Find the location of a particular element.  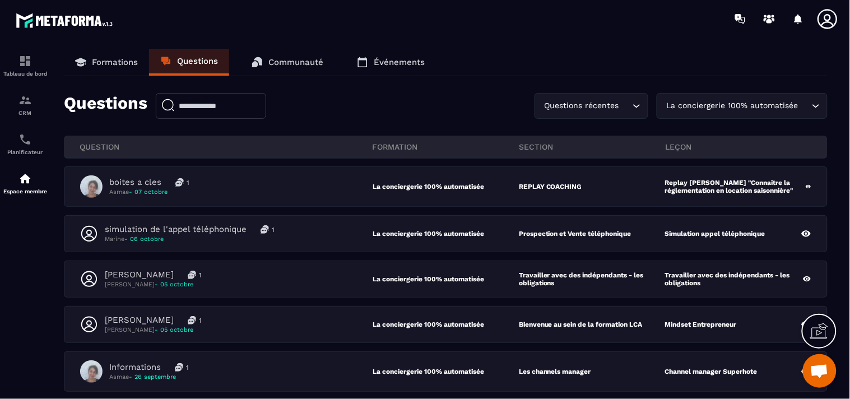

p: Tableau de bord is located at coordinates (25, 73).